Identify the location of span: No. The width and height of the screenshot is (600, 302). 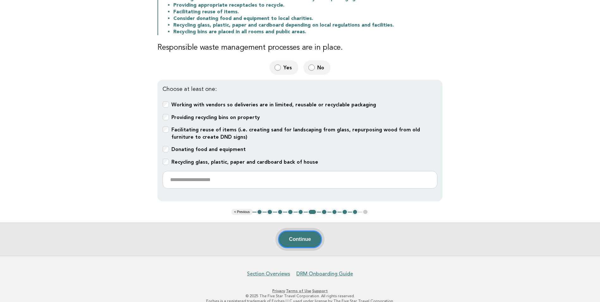
(321, 67).